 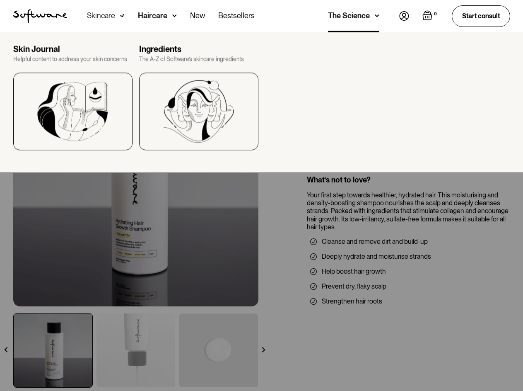 I want to click on div: 0, so click(x=435, y=14).